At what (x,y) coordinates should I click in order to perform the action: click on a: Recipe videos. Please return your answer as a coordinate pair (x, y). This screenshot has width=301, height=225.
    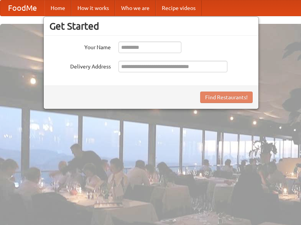
    Looking at the image, I should click on (179, 8).